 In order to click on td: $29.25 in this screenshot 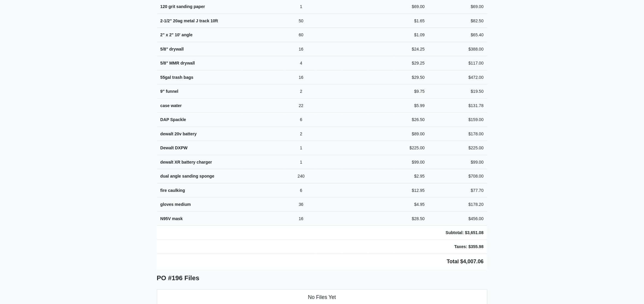, I will do `click(410, 63)`.